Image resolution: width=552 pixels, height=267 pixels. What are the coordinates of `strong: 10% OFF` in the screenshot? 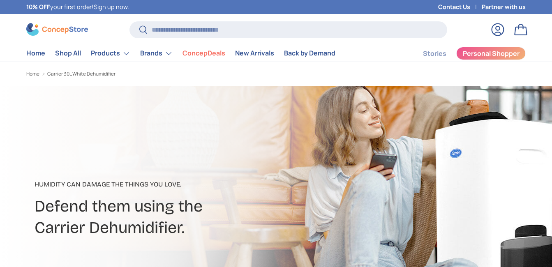 It's located at (38, 7).